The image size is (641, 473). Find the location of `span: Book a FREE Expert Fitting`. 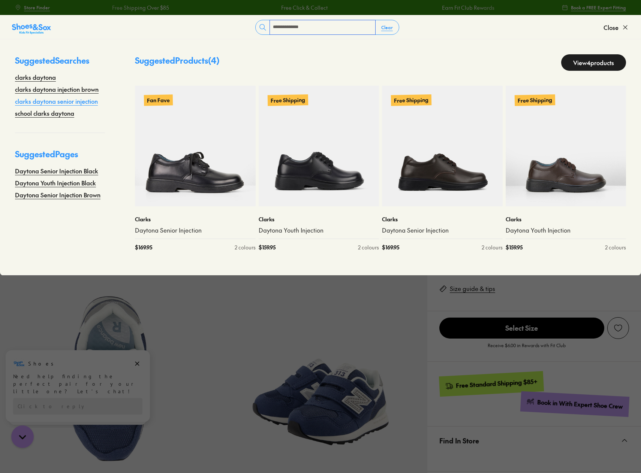

span: Book a FREE Expert Fitting is located at coordinates (598, 7).